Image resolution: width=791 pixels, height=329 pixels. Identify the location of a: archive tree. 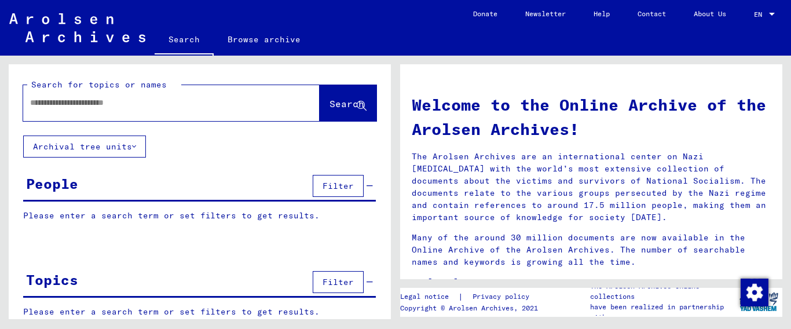
(190, 324).